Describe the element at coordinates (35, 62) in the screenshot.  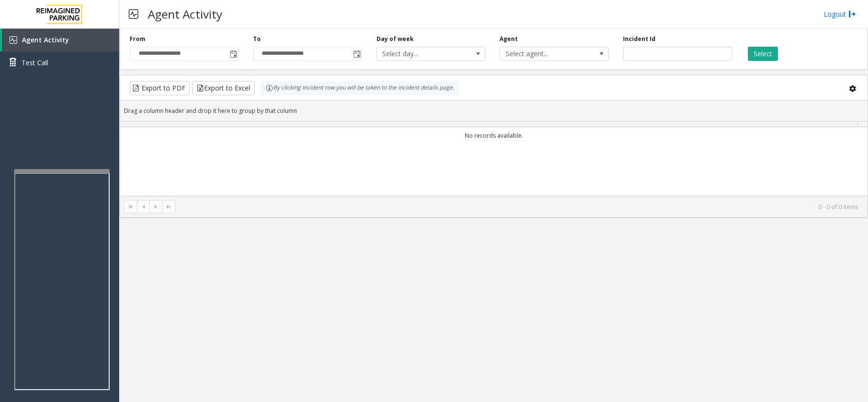
I see `span: Test Call` at that location.